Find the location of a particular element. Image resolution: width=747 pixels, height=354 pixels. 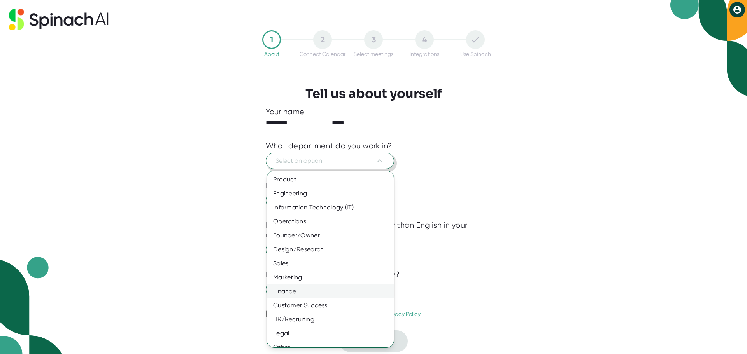

div: Product is located at coordinates (333, 180).